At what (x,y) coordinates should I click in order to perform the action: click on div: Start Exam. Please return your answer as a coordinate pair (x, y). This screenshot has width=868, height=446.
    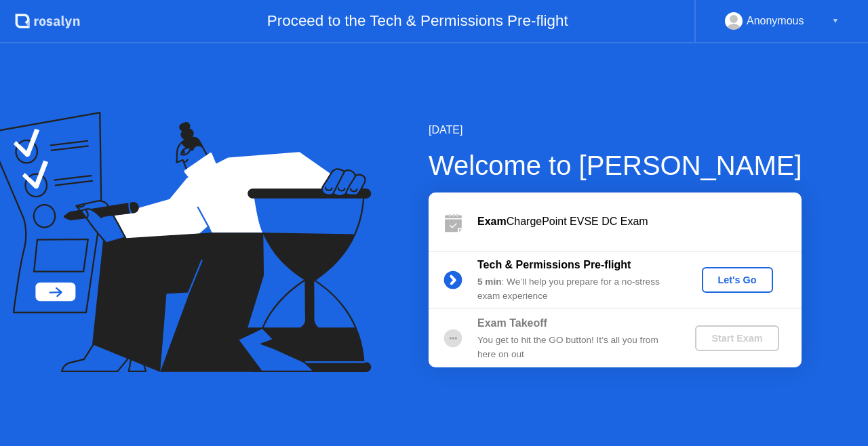
    Looking at the image, I should click on (737, 338).